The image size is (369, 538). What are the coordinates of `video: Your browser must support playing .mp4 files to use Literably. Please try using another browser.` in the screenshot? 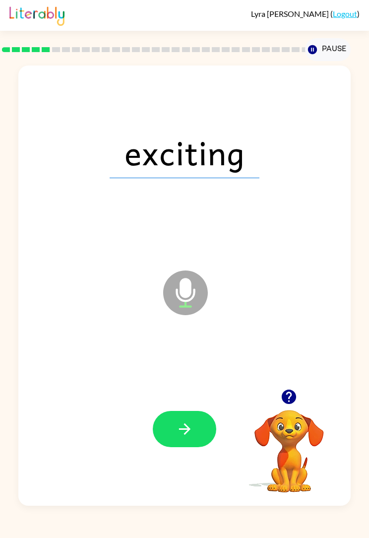 It's located at (289, 444).